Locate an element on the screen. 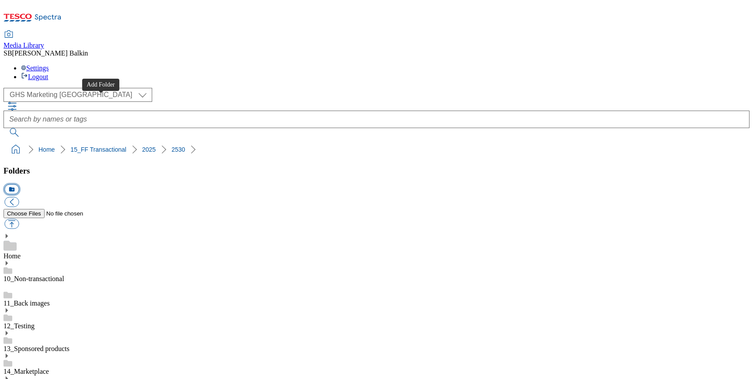 The width and height of the screenshot is (753, 379). a: 14_Marketplace is located at coordinates (26, 371).